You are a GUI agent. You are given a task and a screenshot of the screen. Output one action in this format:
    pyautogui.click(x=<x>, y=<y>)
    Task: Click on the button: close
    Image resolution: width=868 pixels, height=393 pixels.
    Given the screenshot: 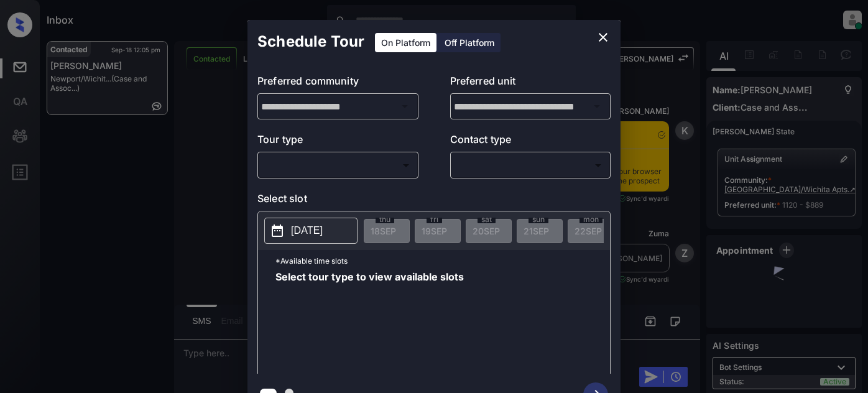 What is the action you would take?
    pyautogui.click(x=603, y=37)
    